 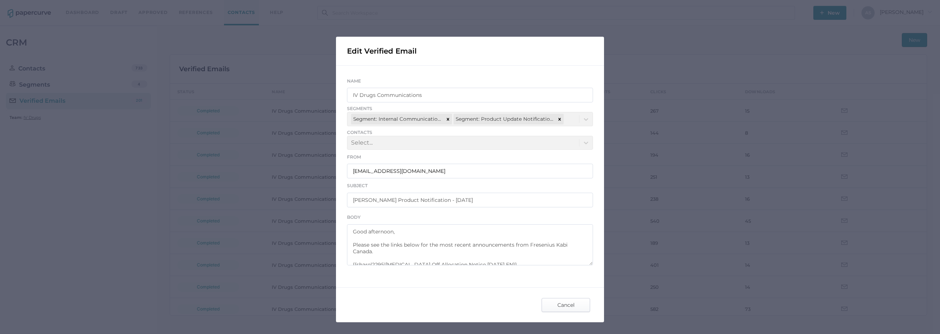 I want to click on span: Body, so click(x=354, y=217).